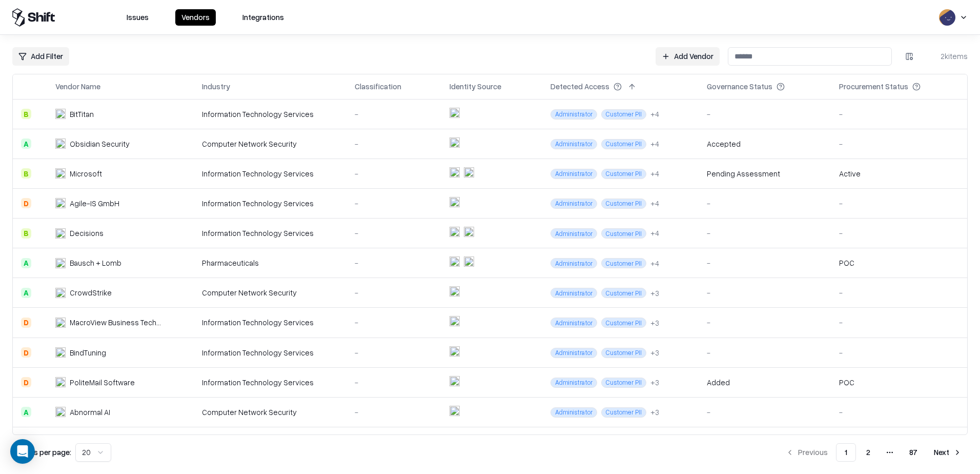 This screenshot has height=474, width=980. What do you see at coordinates (61, 411) in the screenshot?
I see `img: Abnormal AI` at bounding box center [61, 411].